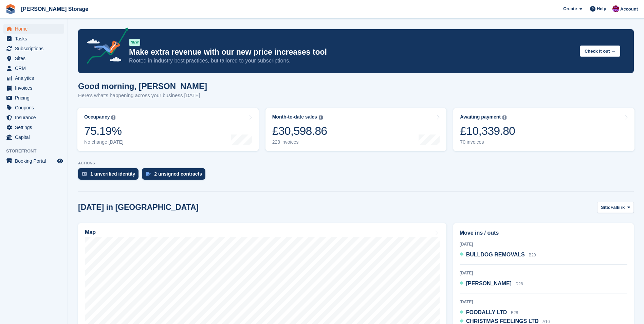 The width and height of the screenshot is (644, 324). What do you see at coordinates (84, 174) in the screenshot?
I see `img: verify_identity-adf6edd0f0f0b5bbfe63781bf79b02c33cf7c696d77639b501bdc392416b5a36.svg` at bounding box center [84, 174].